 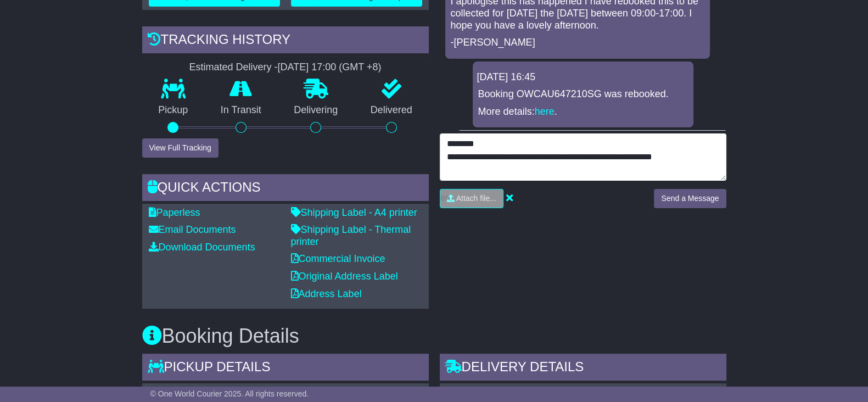 What do you see at coordinates (180, 148) in the screenshot?
I see `button: View Full Tracking` at bounding box center [180, 148].